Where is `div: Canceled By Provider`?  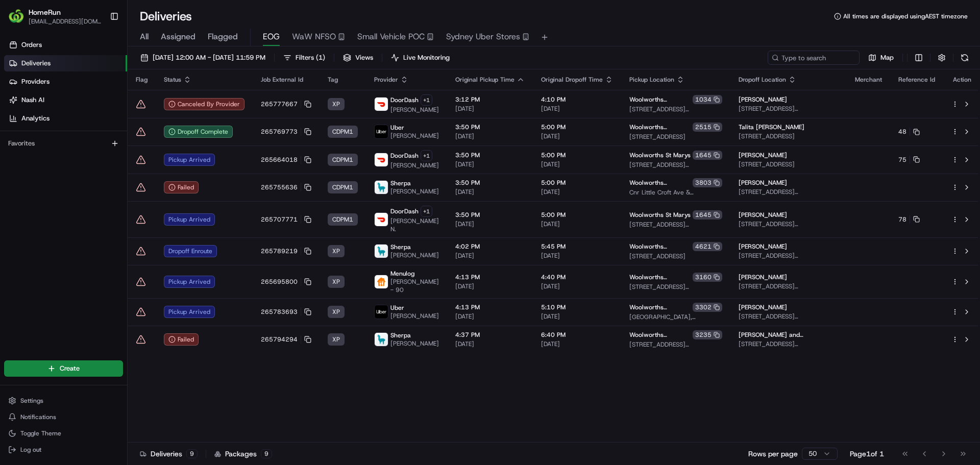
div: Canceled By Provider is located at coordinates (204, 104).